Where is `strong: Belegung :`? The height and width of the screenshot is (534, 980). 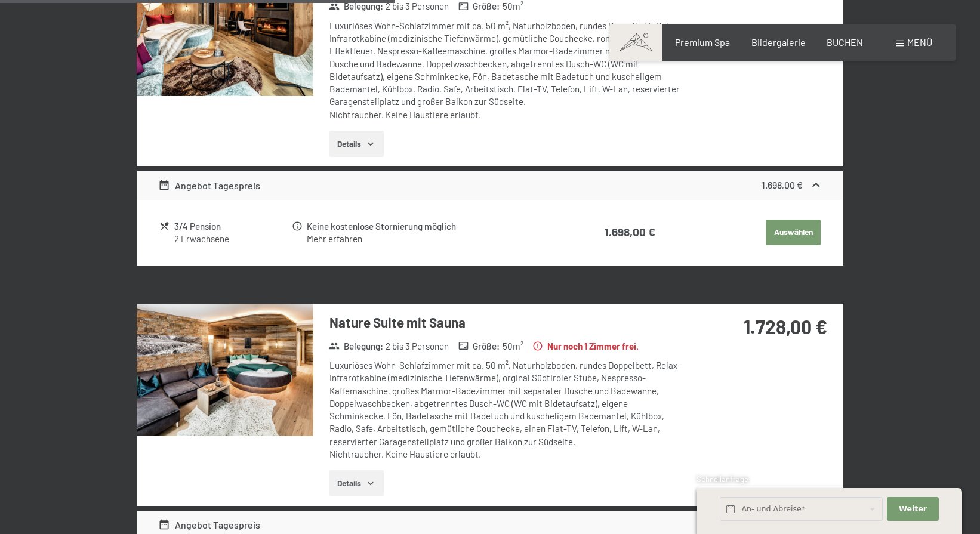 strong: Belegung : is located at coordinates (355, 346).